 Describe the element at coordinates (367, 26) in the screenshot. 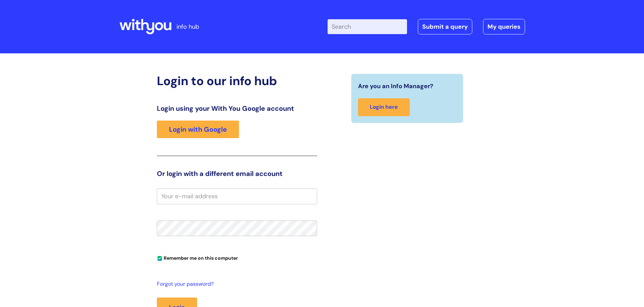

I see `input: Search` at that location.